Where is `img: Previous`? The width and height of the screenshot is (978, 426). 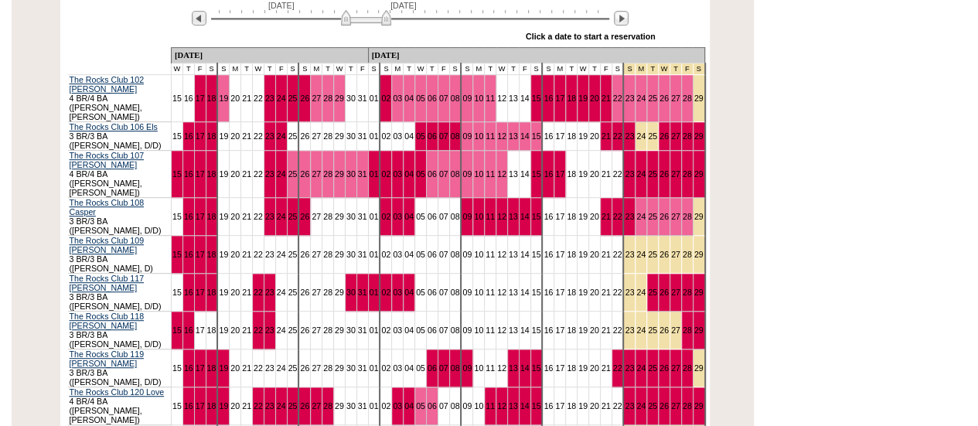
img: Previous is located at coordinates (199, 18).